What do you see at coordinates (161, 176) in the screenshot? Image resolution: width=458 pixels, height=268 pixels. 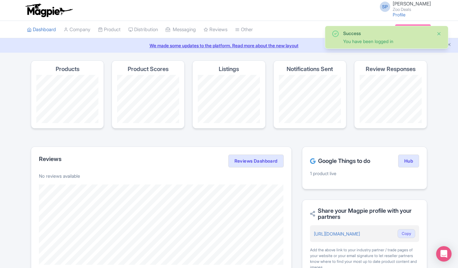 I see `p: No reviews available` at bounding box center [161, 176].